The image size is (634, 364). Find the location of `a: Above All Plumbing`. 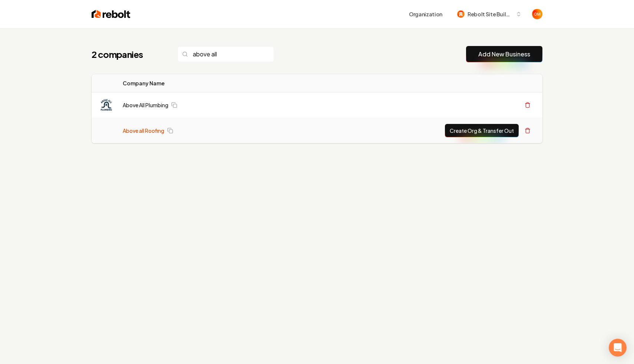

a: Above All Plumbing is located at coordinates (145, 105).